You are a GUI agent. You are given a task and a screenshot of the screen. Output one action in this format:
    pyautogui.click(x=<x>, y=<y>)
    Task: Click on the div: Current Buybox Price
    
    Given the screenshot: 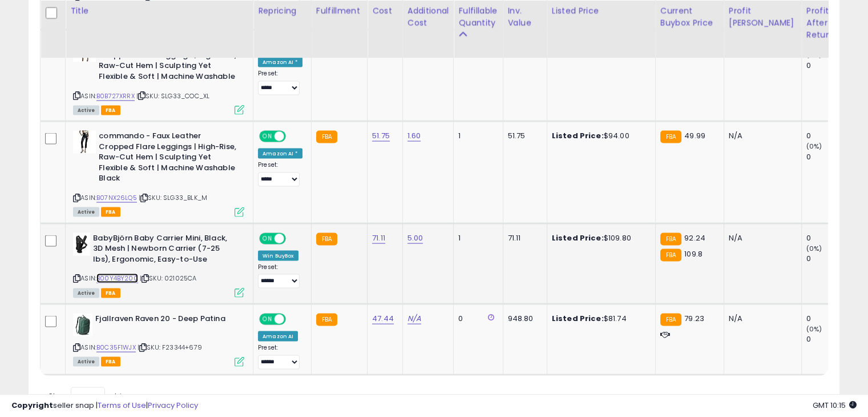 What is the action you would take?
    pyautogui.click(x=690, y=17)
    